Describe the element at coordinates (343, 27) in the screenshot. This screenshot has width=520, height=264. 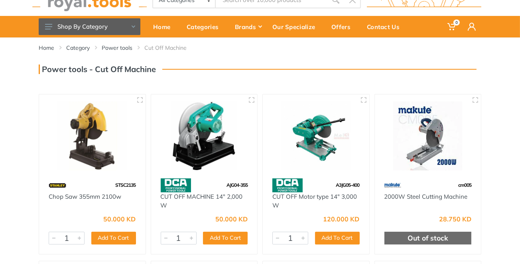
I see `div: Offers` at that location.